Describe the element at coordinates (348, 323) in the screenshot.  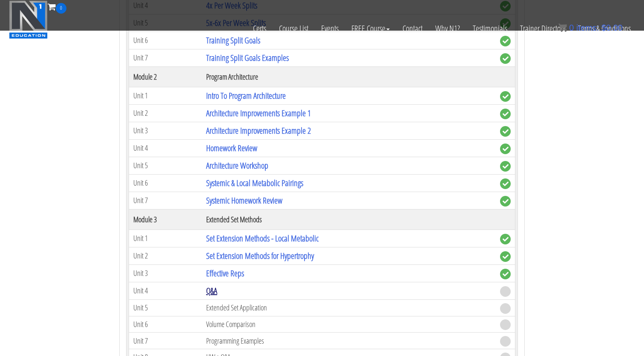
I see `td: Volume Comparison` at that location.